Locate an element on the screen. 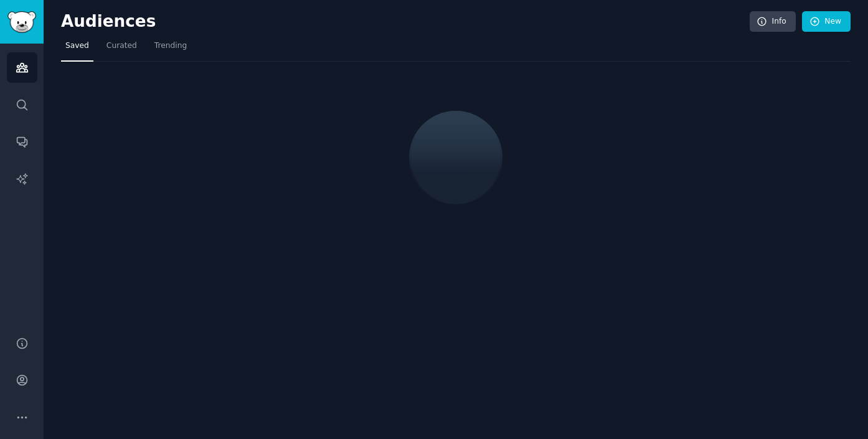 Image resolution: width=868 pixels, height=439 pixels. span: Trending is located at coordinates (171, 46).